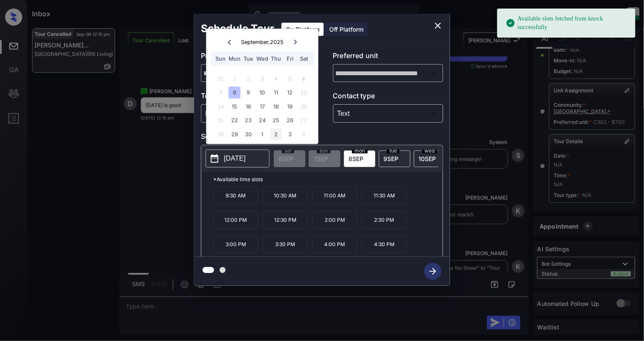 This screenshot has height=341, width=644. I want to click on p: 11:00 AM, so click(335, 195).